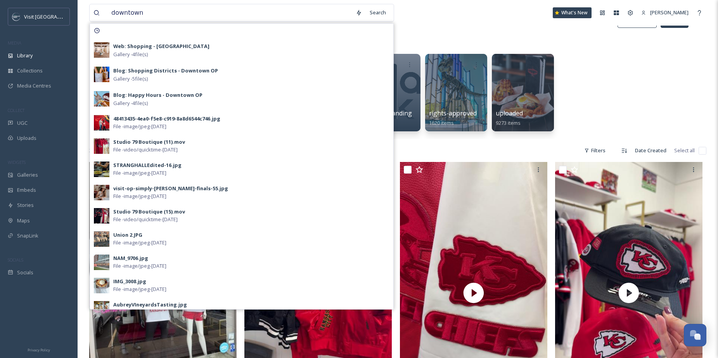  What do you see at coordinates (25, 55) in the screenshot?
I see `span: Library` at bounding box center [25, 55].